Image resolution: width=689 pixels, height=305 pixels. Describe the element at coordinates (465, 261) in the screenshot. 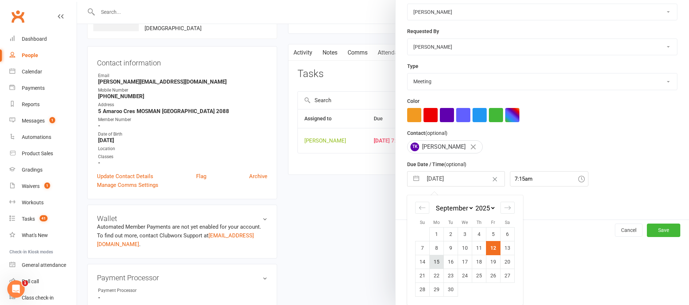

I see `td: Wednesday, September 17, 2025` at that location.